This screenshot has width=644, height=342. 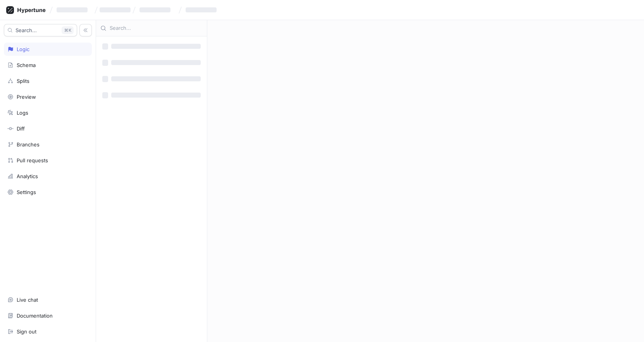 What do you see at coordinates (26, 65) in the screenshot?
I see `div: Schema` at bounding box center [26, 65].